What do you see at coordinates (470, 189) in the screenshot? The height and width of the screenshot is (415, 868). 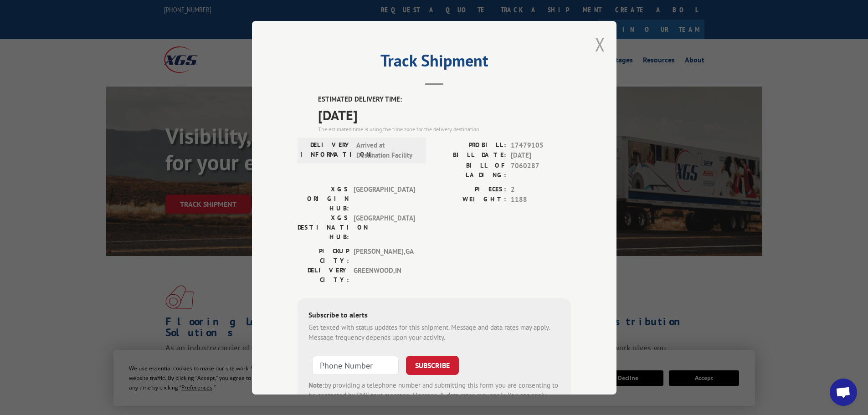 I see `label: PIECES:` at bounding box center [470, 189].